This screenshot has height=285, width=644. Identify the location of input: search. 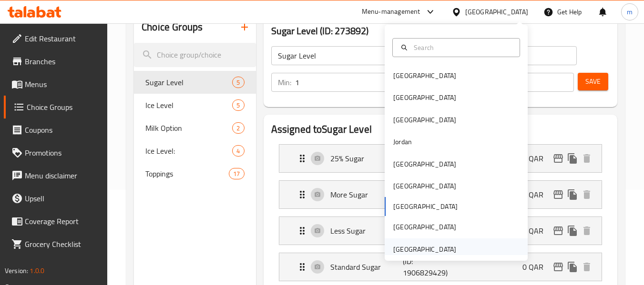
(194, 55).